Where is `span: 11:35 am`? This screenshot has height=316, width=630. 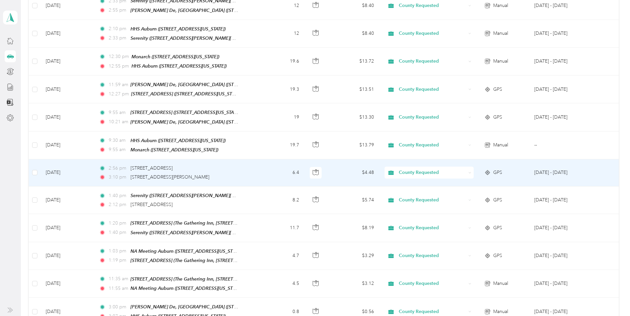 span: 11:35 am is located at coordinates (118, 279).